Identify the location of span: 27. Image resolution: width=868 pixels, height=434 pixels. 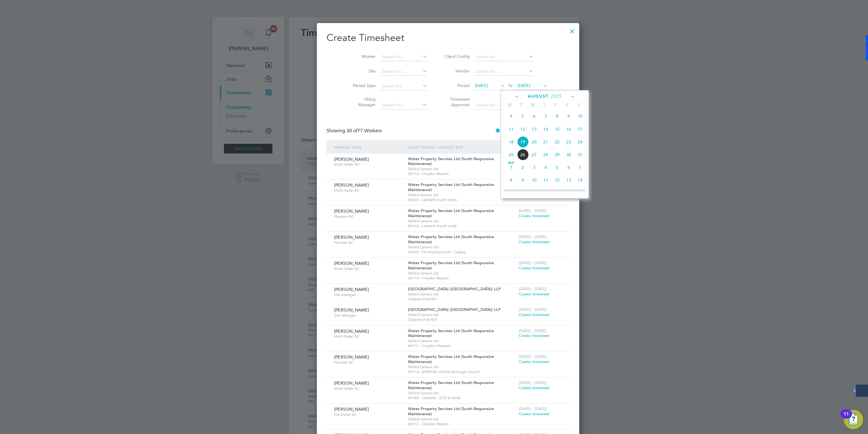
(534, 155).